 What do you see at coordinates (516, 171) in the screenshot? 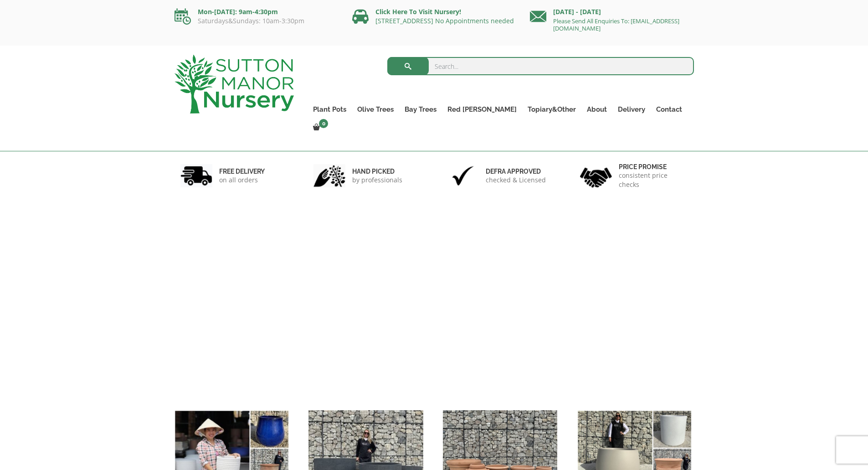
I see `h6: Defra approved` at bounding box center [516, 171].